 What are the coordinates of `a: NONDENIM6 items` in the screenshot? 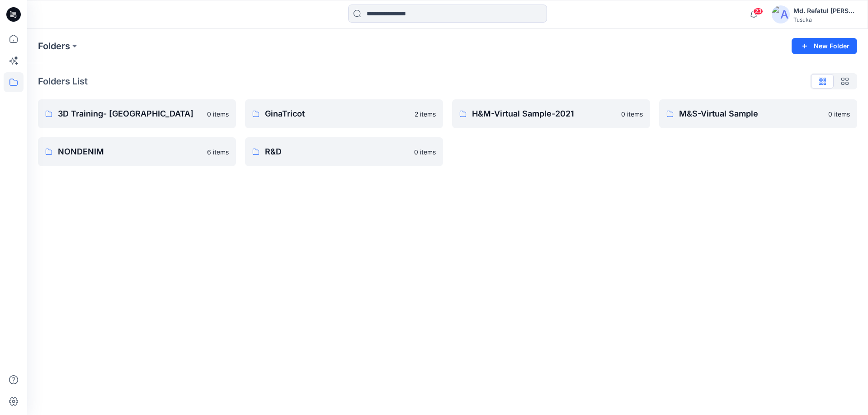 It's located at (137, 152).